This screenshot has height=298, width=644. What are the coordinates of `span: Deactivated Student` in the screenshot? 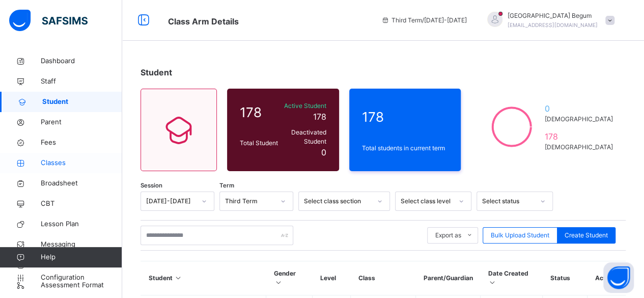 It's located at (304, 137).